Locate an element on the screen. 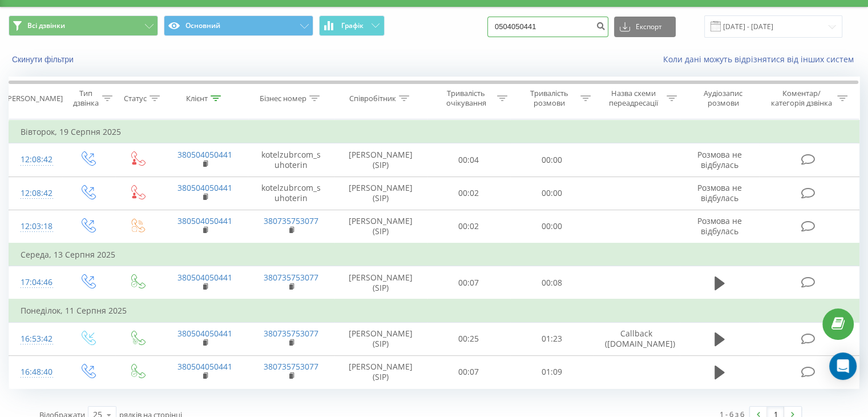 The image size is (868, 417). td: 00:08 is located at coordinates (551, 283).